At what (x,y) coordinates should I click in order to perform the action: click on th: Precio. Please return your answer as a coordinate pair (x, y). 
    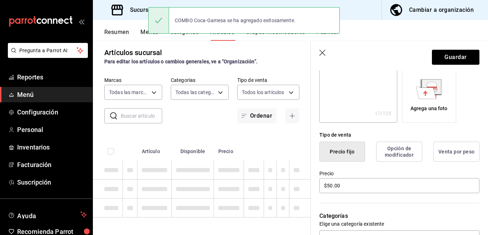
    Looking at the image, I should click on (229, 149).